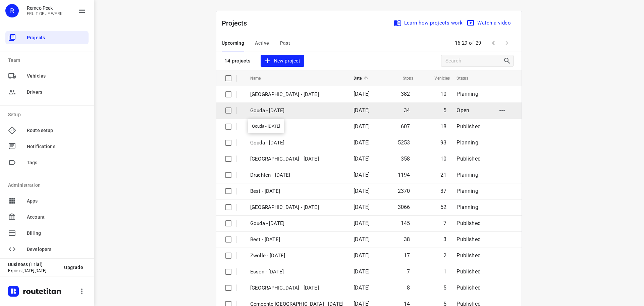  What do you see at coordinates (404, 207) in the screenshot?
I see `span: 3066` at bounding box center [404, 207].